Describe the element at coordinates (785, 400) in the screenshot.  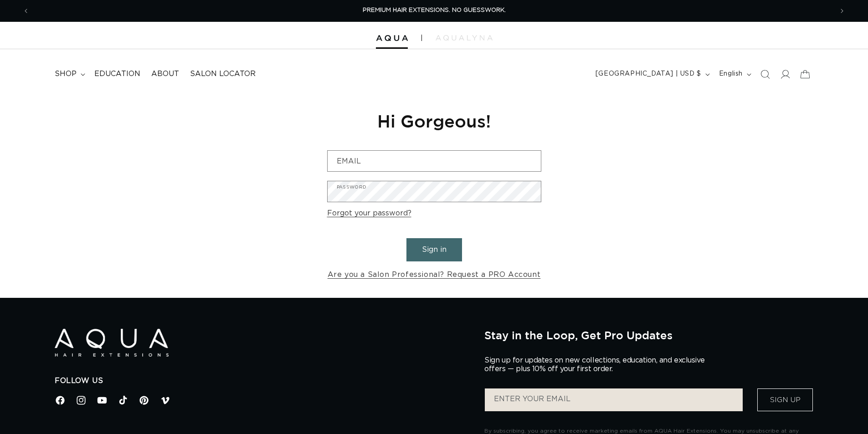
I see `button: Sign Up` at that location.